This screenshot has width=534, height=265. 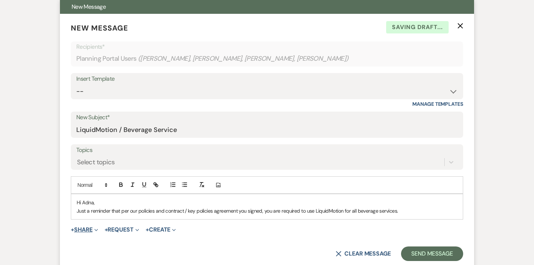 I want to click on button: Send Message, so click(x=432, y=253).